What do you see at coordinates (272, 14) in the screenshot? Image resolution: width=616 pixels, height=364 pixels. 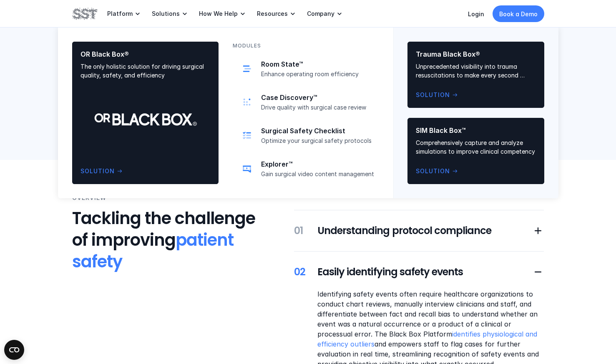 I see `p: Resources` at bounding box center [272, 14].